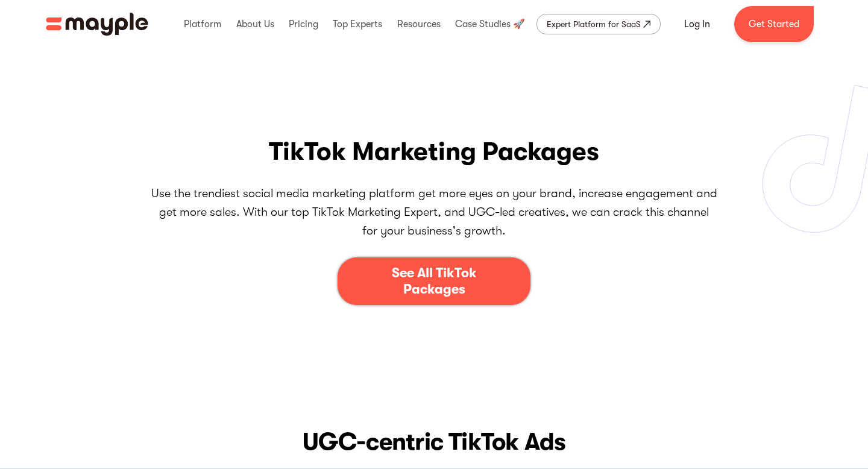 The image size is (868, 469). I want to click on div: Pricing, so click(303, 24).